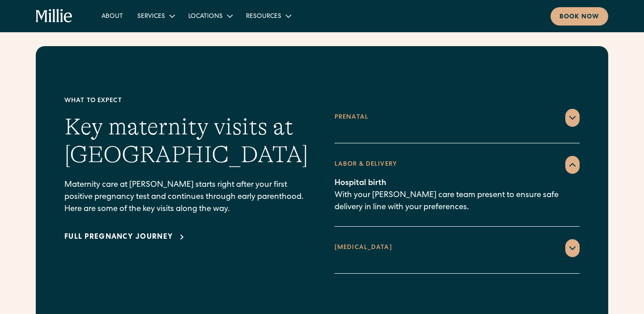  I want to click on div: Prenatal, so click(352, 117).